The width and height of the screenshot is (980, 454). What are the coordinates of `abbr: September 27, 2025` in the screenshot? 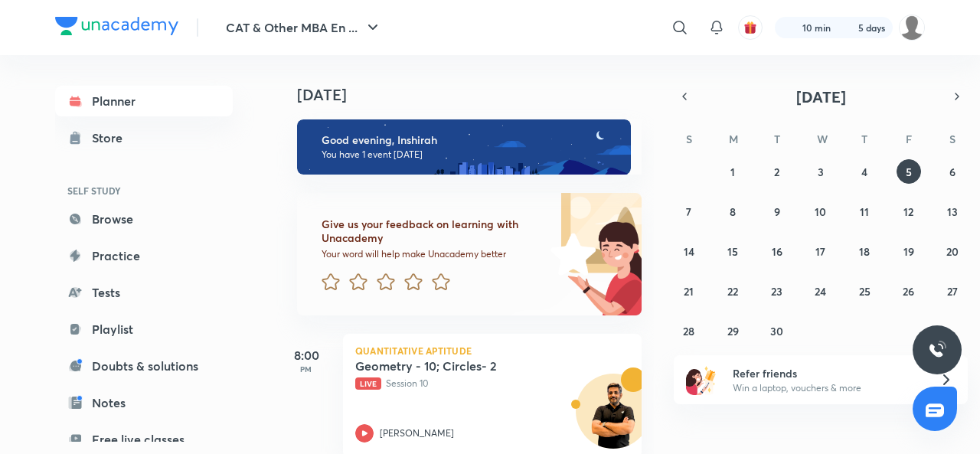 It's located at (952, 291).